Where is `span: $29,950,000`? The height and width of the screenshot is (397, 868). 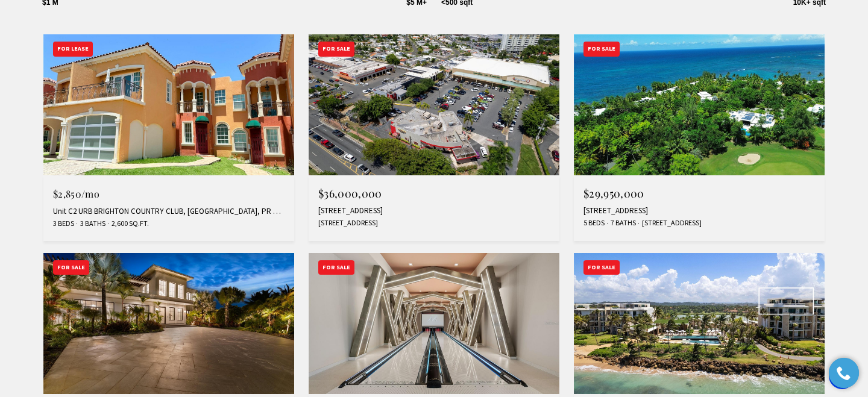
span: $29,950,000 is located at coordinates (613, 193).